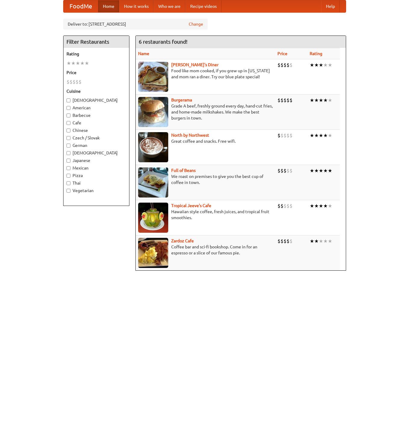 The image size is (409, 426). What do you see at coordinates (191, 205) in the screenshot?
I see `b: Tropical Jeeve's Cafe` at bounding box center [191, 205].